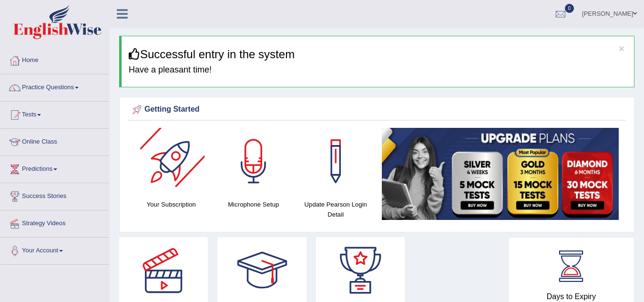 The width and height of the screenshot is (644, 302). Describe the element at coordinates (335, 210) in the screenshot. I see `h4: Update Pearson Login Detail` at that location.